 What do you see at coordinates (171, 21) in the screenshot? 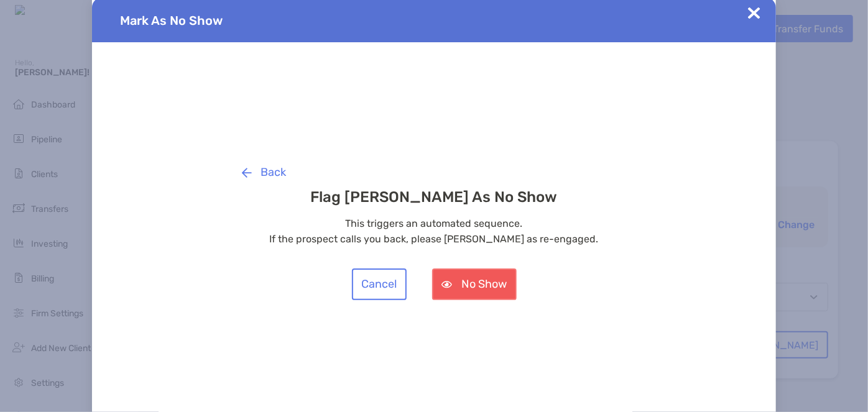
I see `span: Mark As No Show` at bounding box center [171, 21].